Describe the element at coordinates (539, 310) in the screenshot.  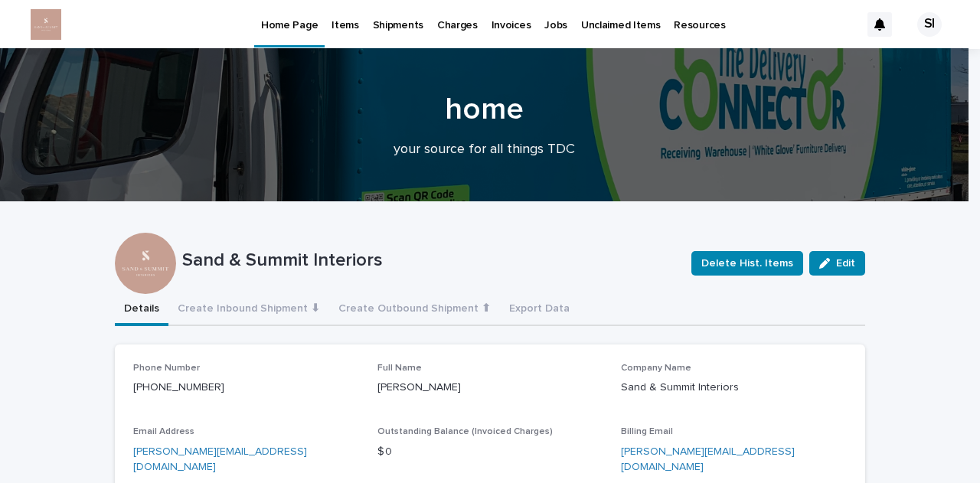
I see `button: Export Data` at that location.